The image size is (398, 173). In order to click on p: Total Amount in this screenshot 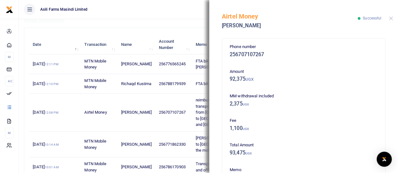, I will do `click(303, 145)`.